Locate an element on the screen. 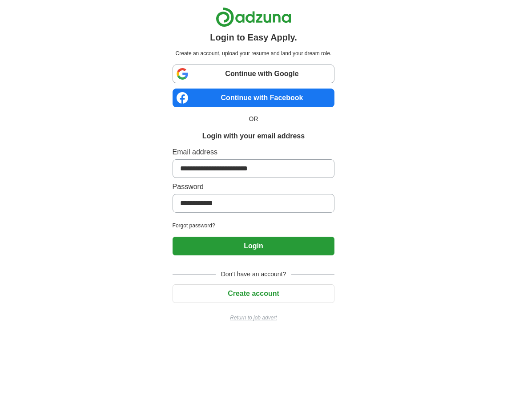 This screenshot has width=507, height=420. p: Create an account, upload your resume and land your dream role. is located at coordinates (254, 53).